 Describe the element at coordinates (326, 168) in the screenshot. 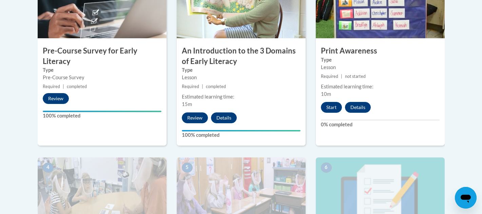

I see `span: 6` at that location.